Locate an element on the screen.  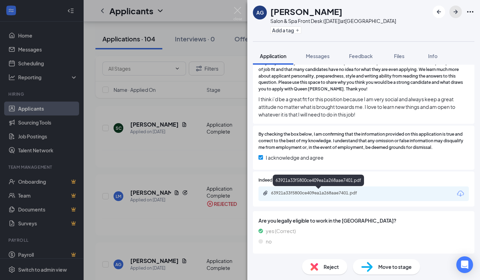
span: I acknowledge and agree is located at coordinates (294, 158).